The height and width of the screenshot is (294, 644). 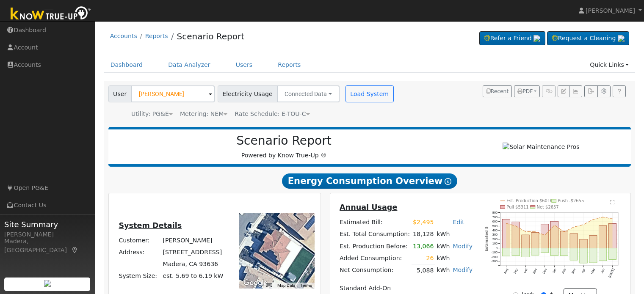 What do you see at coordinates (374, 270) in the screenshot?
I see `td: Net Consumption:` at bounding box center [374, 270].